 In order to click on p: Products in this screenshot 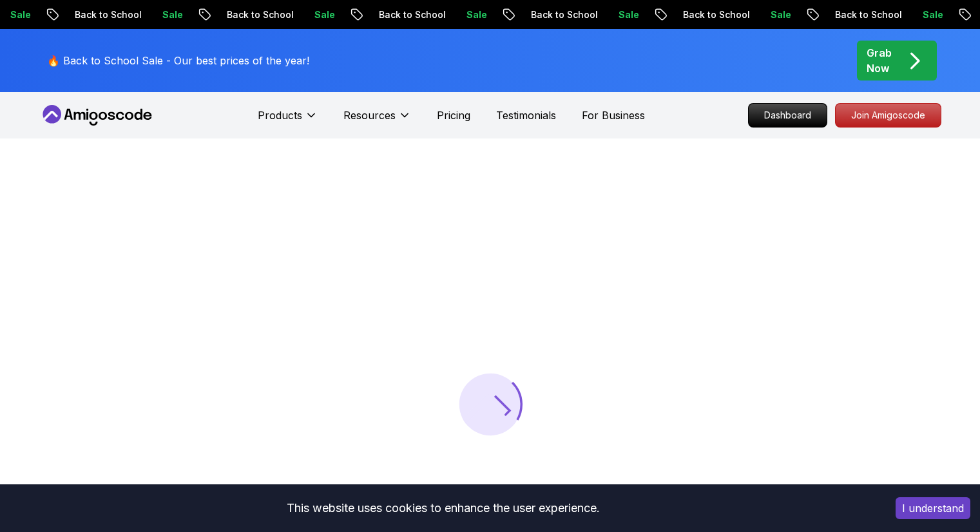, I will do `click(280, 115)`.